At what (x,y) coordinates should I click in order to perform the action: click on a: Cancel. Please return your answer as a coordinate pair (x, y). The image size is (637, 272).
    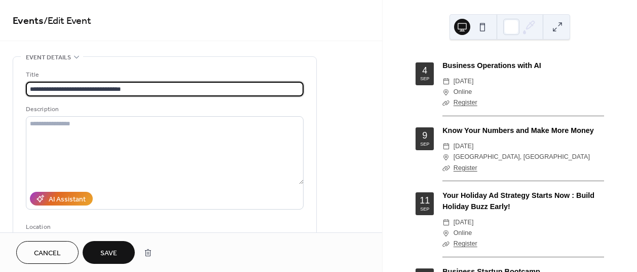
    Looking at the image, I should click on (47, 252).